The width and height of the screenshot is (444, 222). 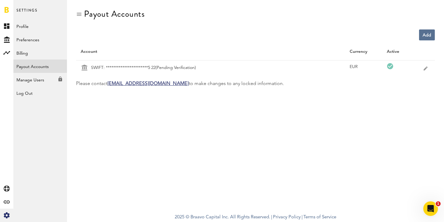 What do you see at coordinates (27, 13) in the screenshot?
I see `span: Settings` at bounding box center [27, 13].